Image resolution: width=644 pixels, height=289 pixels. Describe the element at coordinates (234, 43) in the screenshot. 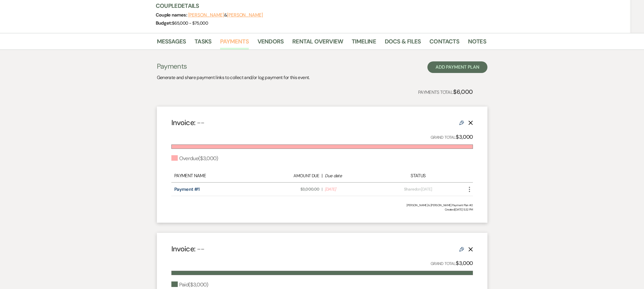

I see `a: Payments` at that location.